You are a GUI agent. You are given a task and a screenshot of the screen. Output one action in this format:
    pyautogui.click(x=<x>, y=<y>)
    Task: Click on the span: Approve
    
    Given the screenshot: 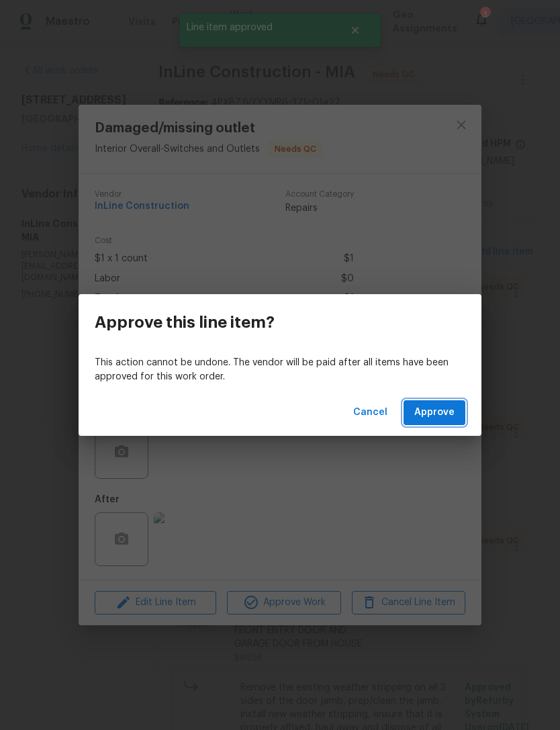 What is the action you would take?
    pyautogui.click(x=435, y=413)
    